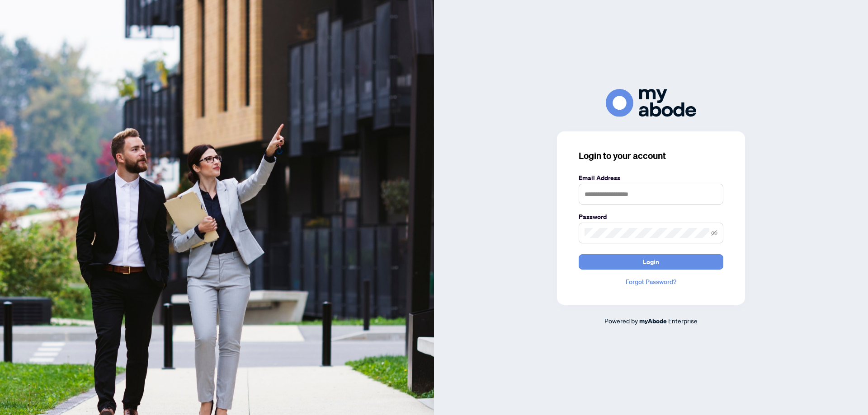  Describe the element at coordinates (653, 321) in the screenshot. I see `a: myAbode` at that location.